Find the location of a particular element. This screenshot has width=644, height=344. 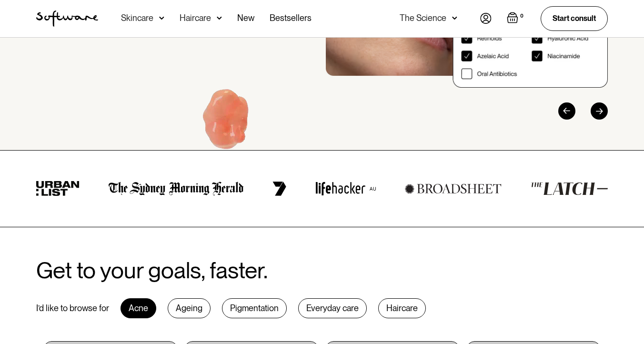

img: urban list logo is located at coordinates (57, 188).